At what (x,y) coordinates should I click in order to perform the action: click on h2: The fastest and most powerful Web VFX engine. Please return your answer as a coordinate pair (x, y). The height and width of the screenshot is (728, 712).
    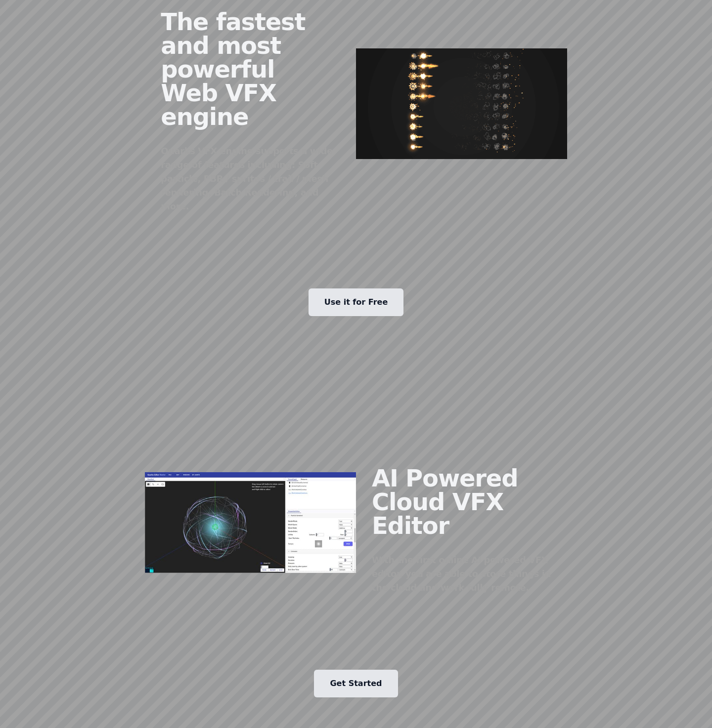
    Looking at the image, I should click on (250, 69).